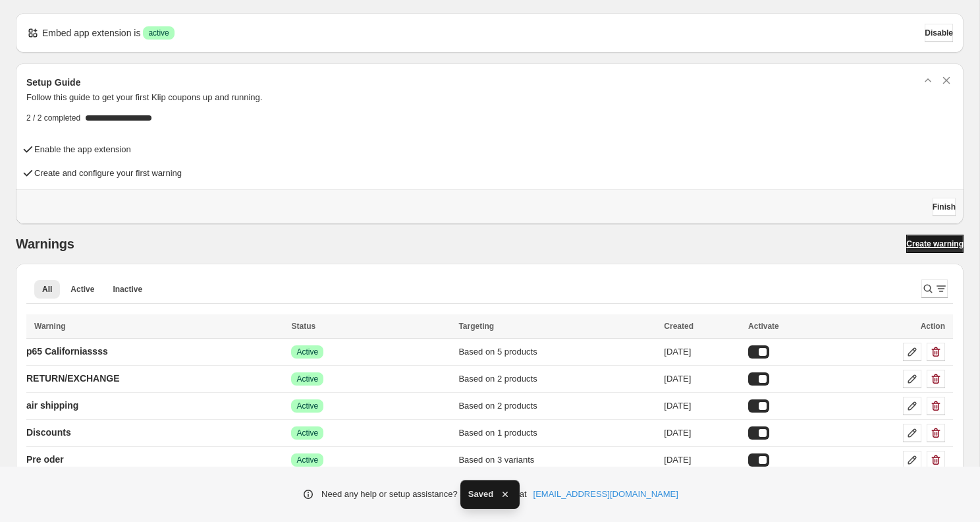 Image resolution: width=980 pixels, height=522 pixels. What do you see at coordinates (73, 378) in the screenshot?
I see `a: RETURN/EXCHANGE` at bounding box center [73, 378].